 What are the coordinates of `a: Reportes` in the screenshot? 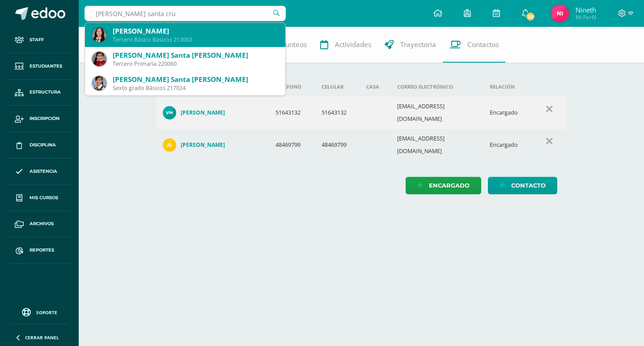 It's located at (40, 250).